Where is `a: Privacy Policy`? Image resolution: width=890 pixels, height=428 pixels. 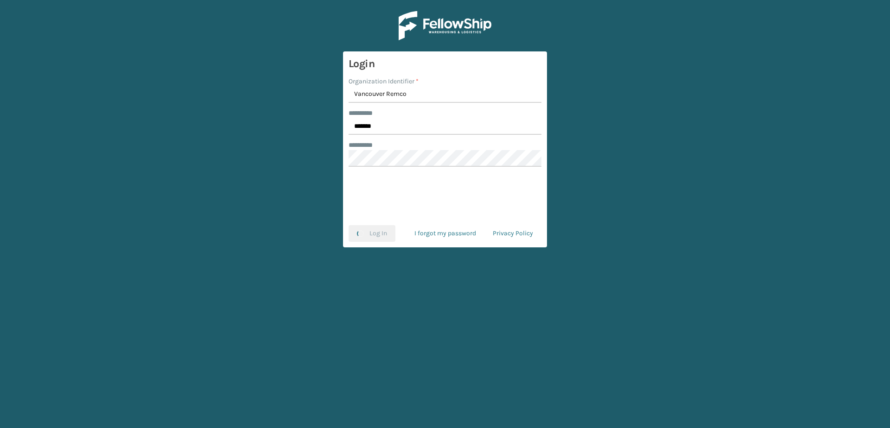
a: Privacy Policy is located at coordinates (513, 234).